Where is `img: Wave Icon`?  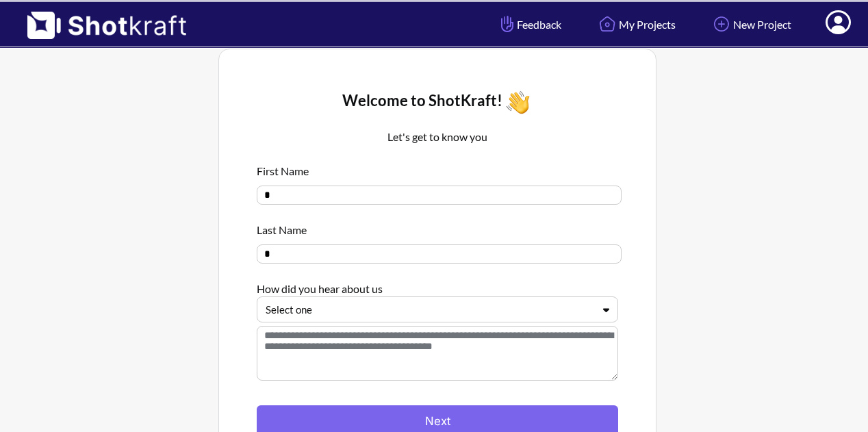
img: Wave Icon is located at coordinates (517, 102).